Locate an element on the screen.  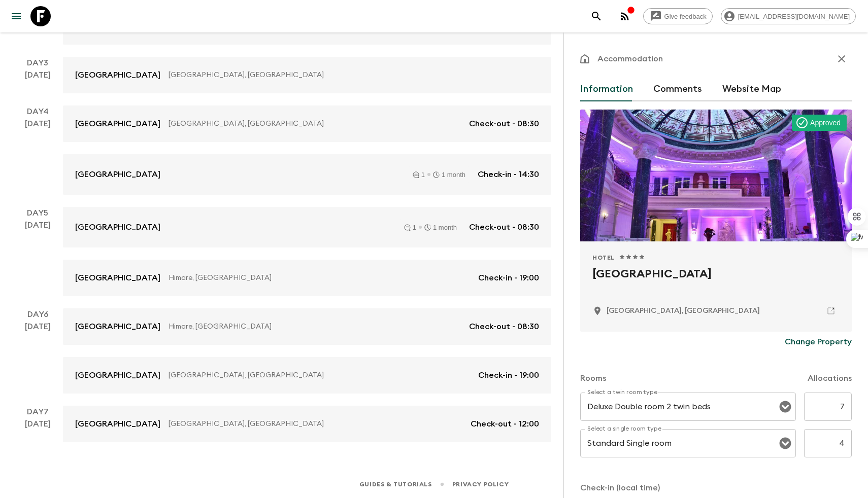
p: Approved is located at coordinates (825, 123).